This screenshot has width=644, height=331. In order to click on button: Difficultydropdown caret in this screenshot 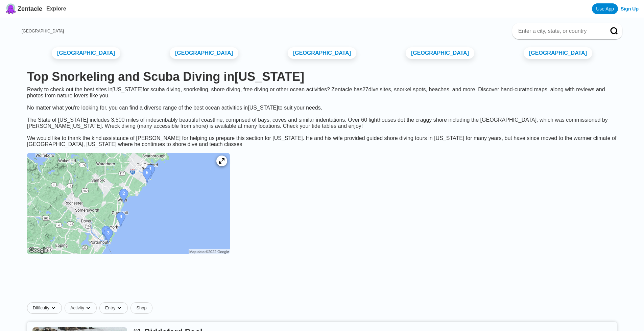, I will do `click(45, 308)`.